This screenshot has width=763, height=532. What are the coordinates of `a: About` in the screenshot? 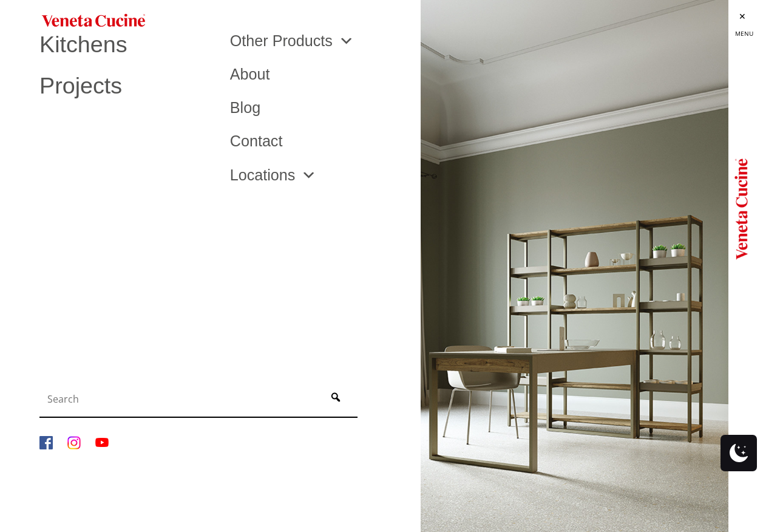 It's located at (316, 74).